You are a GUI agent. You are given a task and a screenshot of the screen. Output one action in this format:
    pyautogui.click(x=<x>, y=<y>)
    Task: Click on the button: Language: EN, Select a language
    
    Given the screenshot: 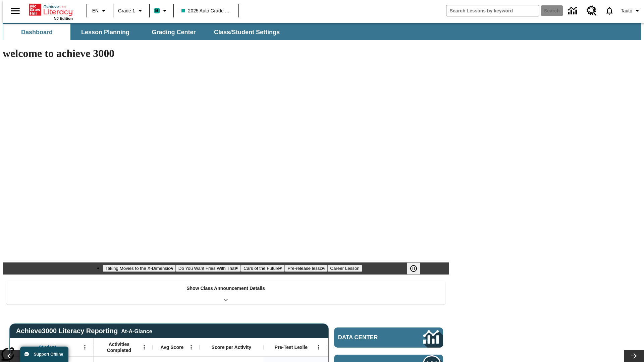 What is the action you would take?
    pyautogui.click(x=100, y=11)
    